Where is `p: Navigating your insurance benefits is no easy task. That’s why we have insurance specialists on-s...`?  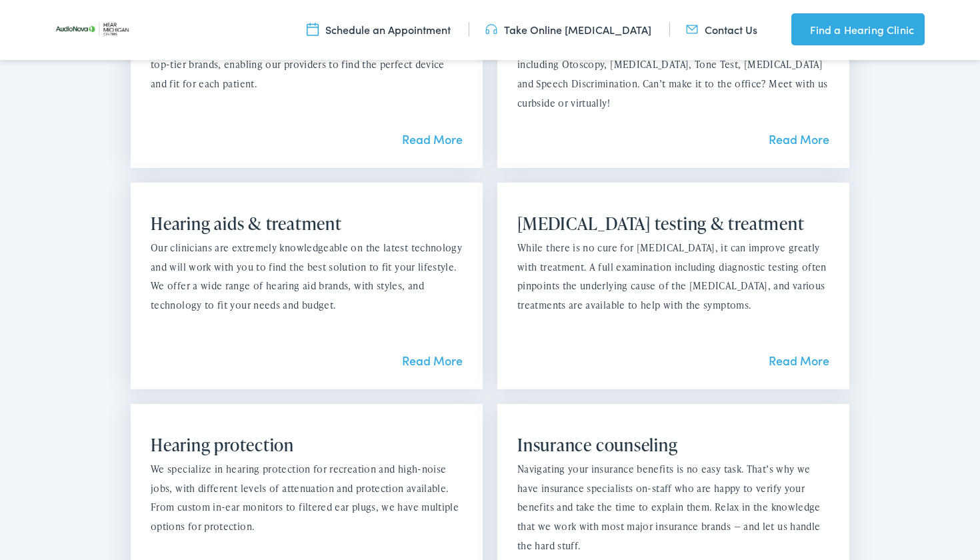
p: Navigating your insurance benefits is no easy task. That’s why we have insurance specialists on-s... is located at coordinates (673, 508).